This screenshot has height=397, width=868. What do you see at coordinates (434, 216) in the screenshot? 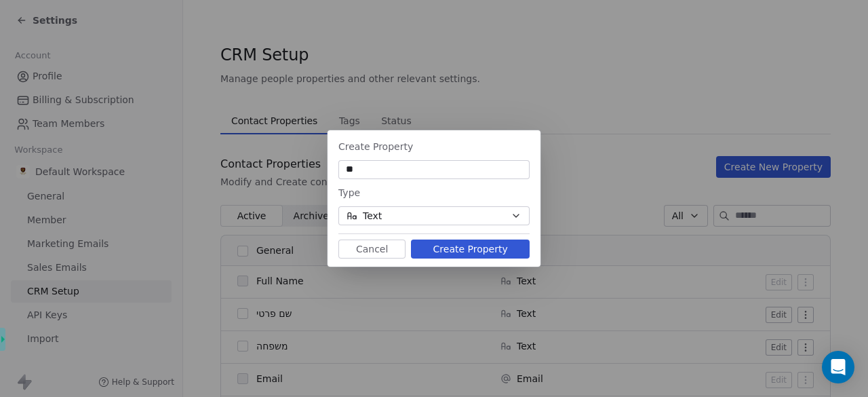
I see `button: Text` at bounding box center [434, 216].